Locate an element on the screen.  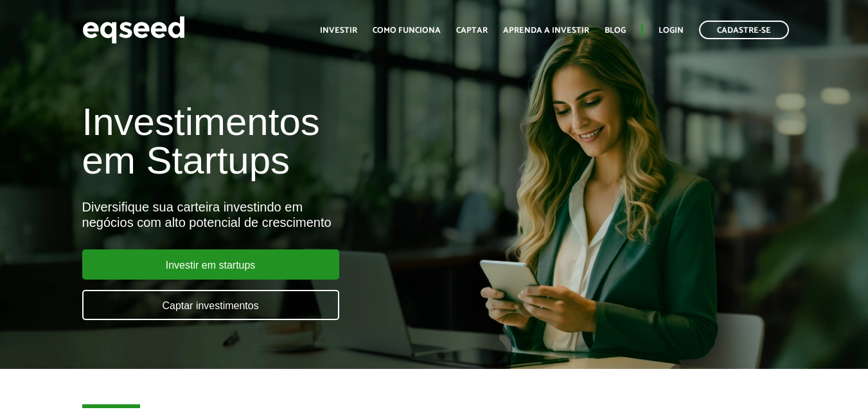
a: Login is located at coordinates (671, 30).